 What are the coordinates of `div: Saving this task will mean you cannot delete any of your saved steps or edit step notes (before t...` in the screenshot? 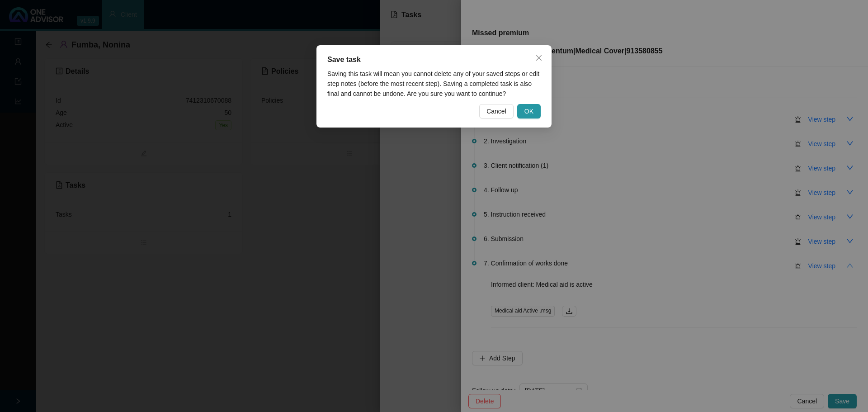 It's located at (434, 84).